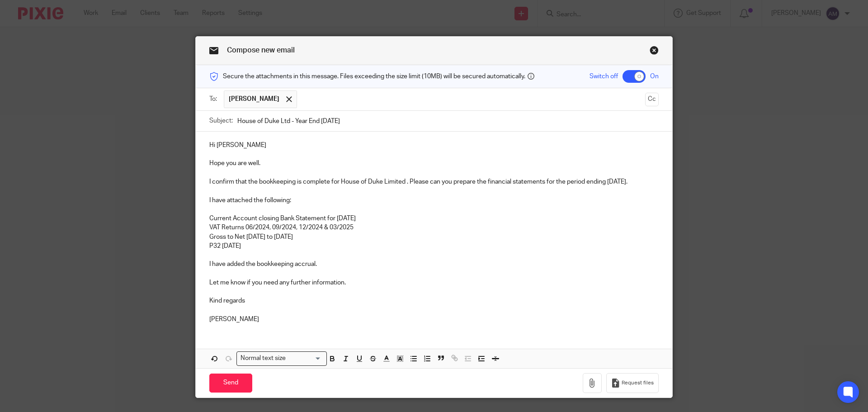  What do you see at coordinates (305, 358) in the screenshot?
I see `input: Search for option` at bounding box center [305, 358].